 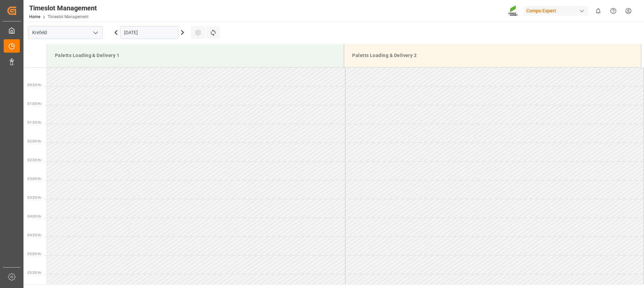 I want to click on span: 05:00 Hr, so click(x=34, y=254).